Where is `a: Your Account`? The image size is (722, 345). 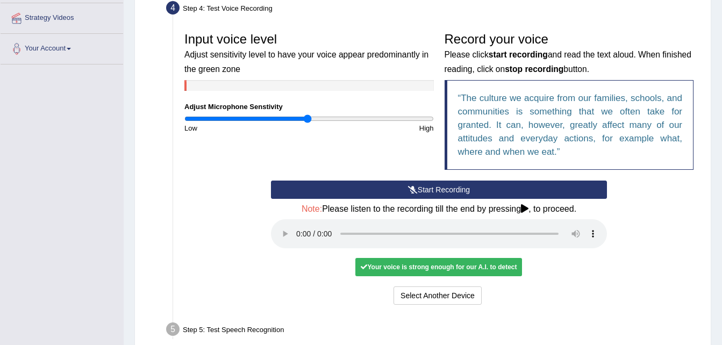 a: Your Account is located at coordinates (62, 47).